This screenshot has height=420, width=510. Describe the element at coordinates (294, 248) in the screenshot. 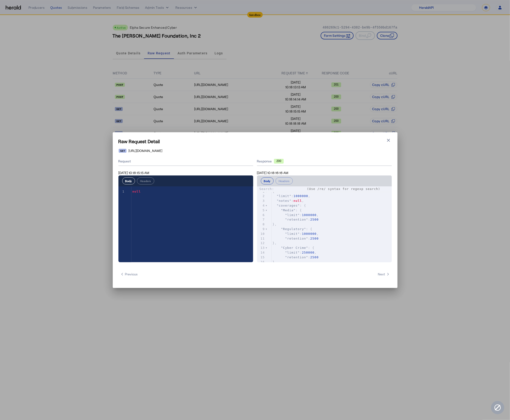

I see `span: "Cyber Crime"` at that location.